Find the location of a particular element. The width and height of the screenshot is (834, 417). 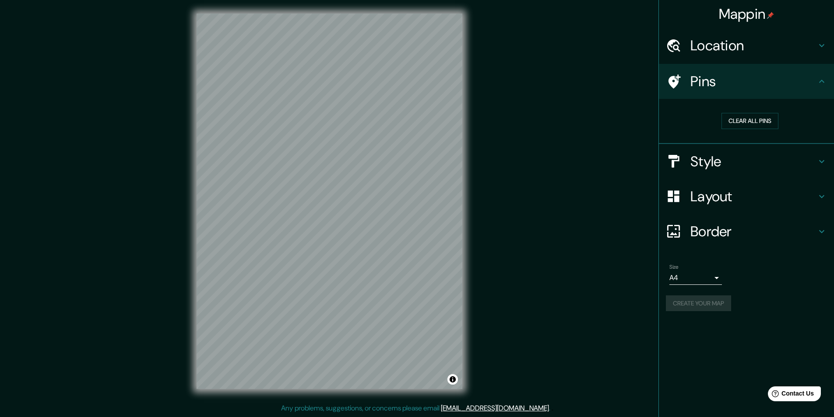

h4: Layout is located at coordinates (754, 197).